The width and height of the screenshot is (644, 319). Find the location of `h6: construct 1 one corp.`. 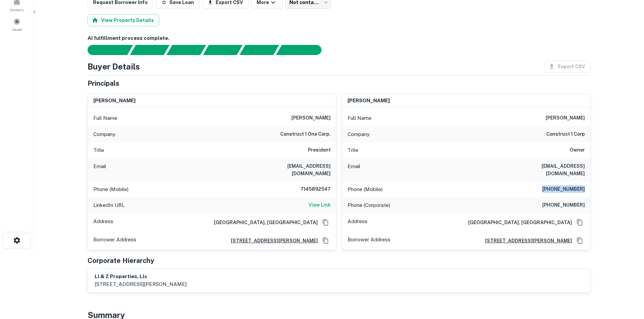

h6: construct 1 one corp. is located at coordinates (305, 135).